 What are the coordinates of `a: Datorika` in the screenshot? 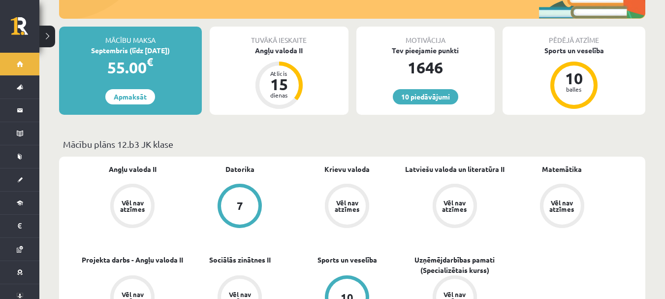 It's located at (240, 169).